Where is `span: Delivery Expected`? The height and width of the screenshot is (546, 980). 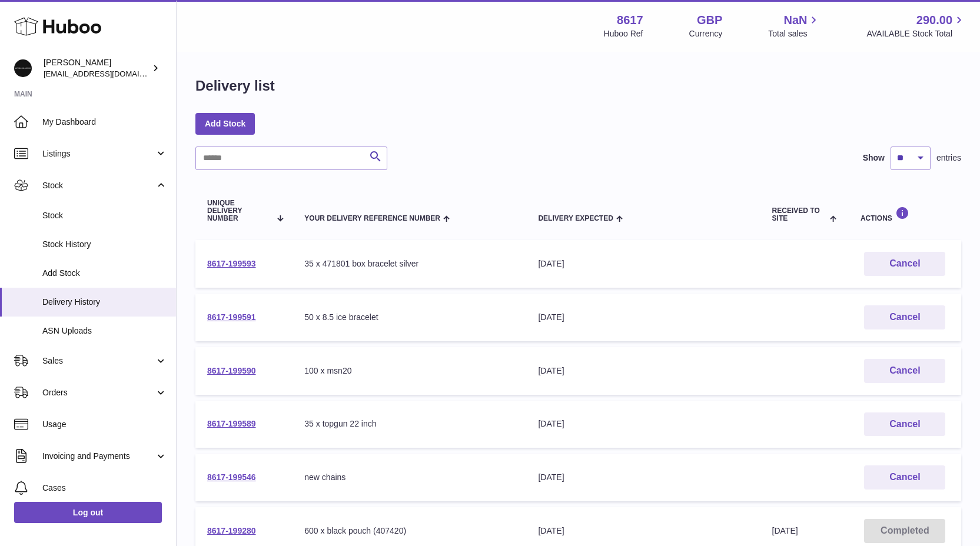 span: Delivery Expected is located at coordinates (575, 218).